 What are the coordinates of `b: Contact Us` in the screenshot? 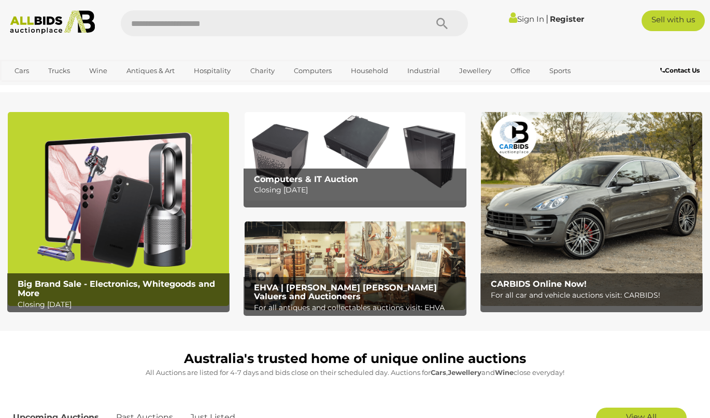 It's located at (680, 70).